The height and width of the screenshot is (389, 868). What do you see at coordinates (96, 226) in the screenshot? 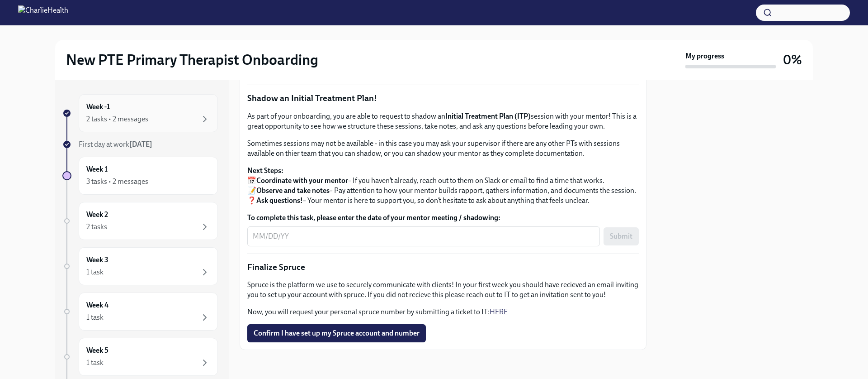
I see `div: 2 tasks` at bounding box center [96, 226].